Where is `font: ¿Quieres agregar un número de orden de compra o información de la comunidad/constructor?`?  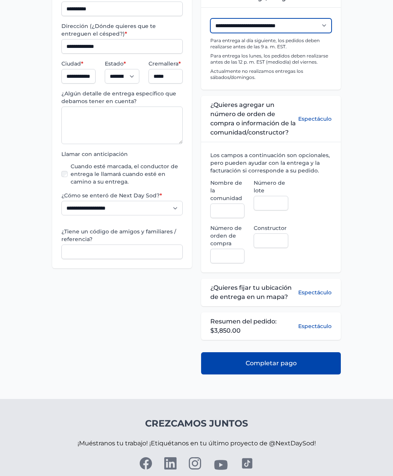
font: ¿Quieres agregar un número de orden de compra o información de la comunidad/constructor? is located at coordinates (253, 119).